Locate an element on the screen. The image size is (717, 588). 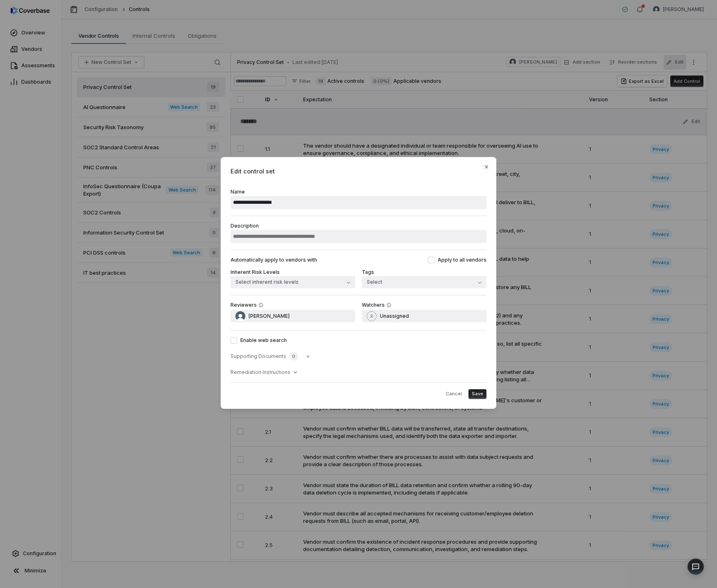
span: Unassigned is located at coordinates (394, 316).